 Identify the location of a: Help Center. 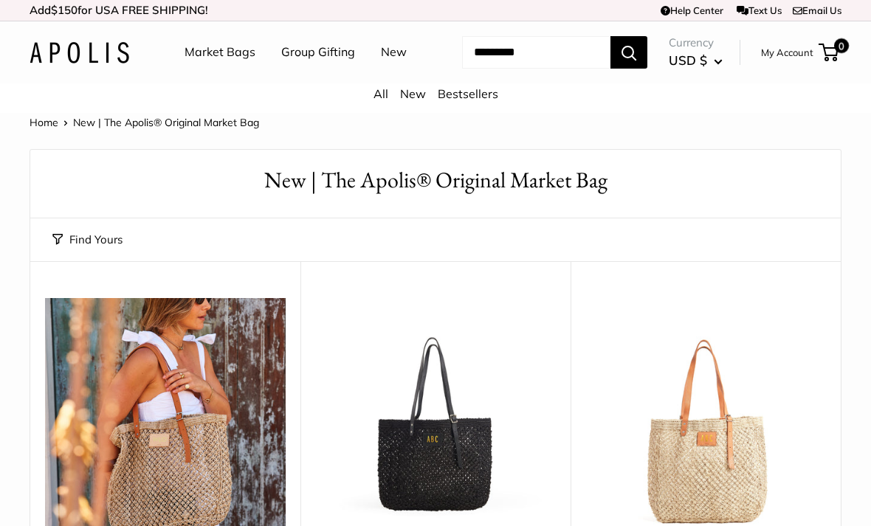
(691, 10).